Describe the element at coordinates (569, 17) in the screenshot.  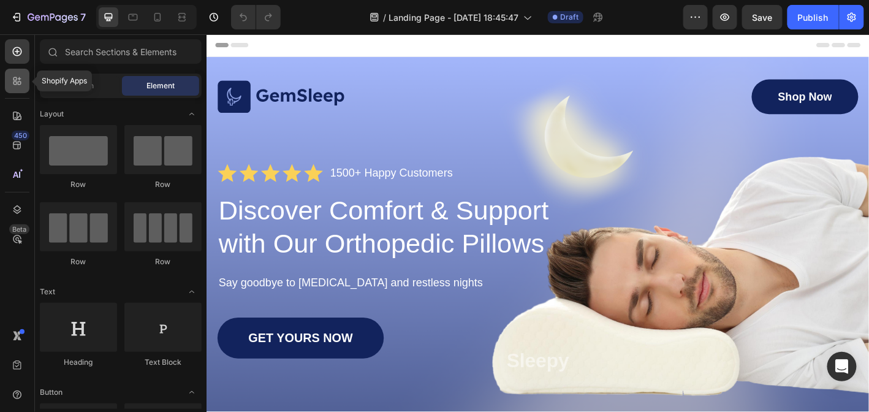
I see `span: Draft` at that location.